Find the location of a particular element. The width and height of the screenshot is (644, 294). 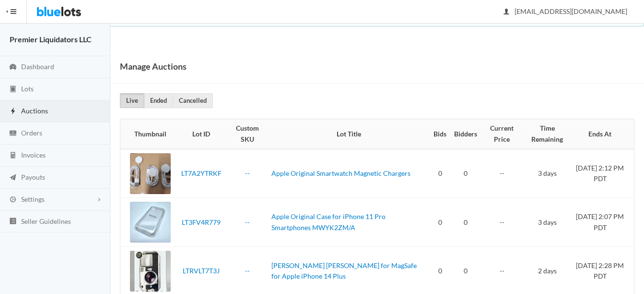

a: Apple Original Smartwatch Magnetic Chargers is located at coordinates (341, 173).